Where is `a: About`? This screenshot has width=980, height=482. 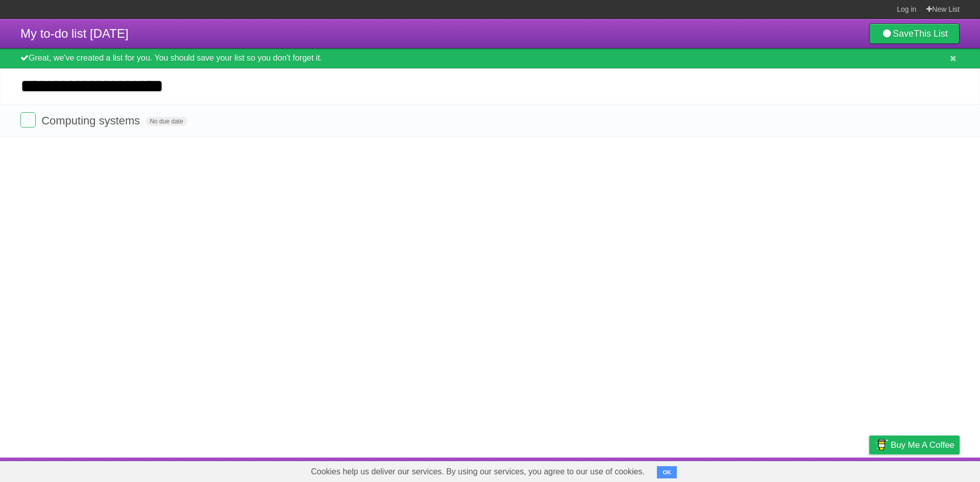
a: About is located at coordinates (744, 470).